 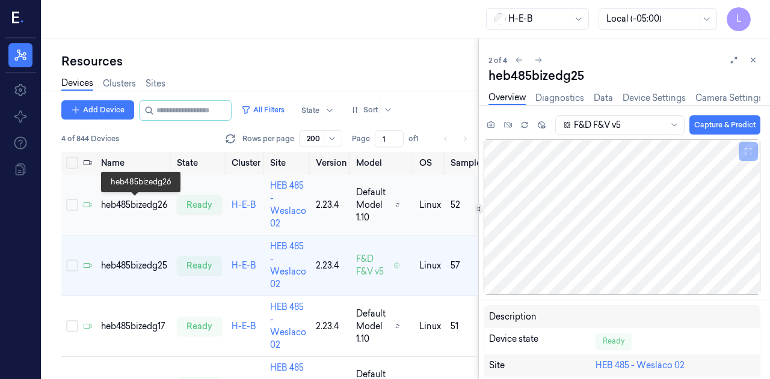 I want to click on a: Clusters, so click(x=119, y=84).